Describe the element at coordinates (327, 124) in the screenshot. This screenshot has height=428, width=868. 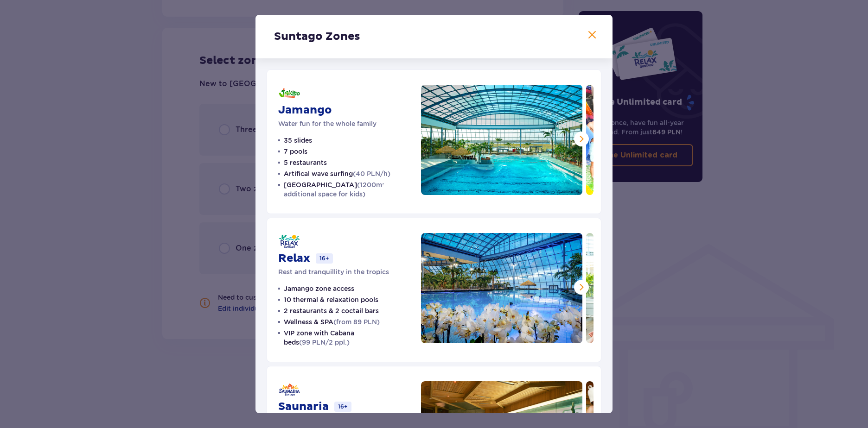
I see `p: Water fun for the whole family` at that location.